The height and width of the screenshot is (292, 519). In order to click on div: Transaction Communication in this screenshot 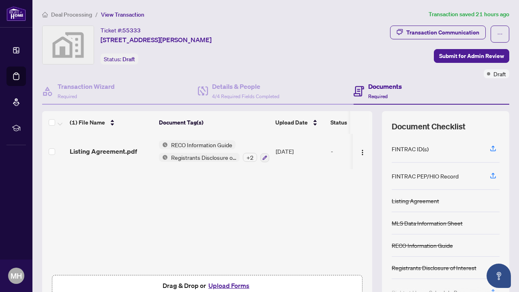, I will do `click(443, 32)`.